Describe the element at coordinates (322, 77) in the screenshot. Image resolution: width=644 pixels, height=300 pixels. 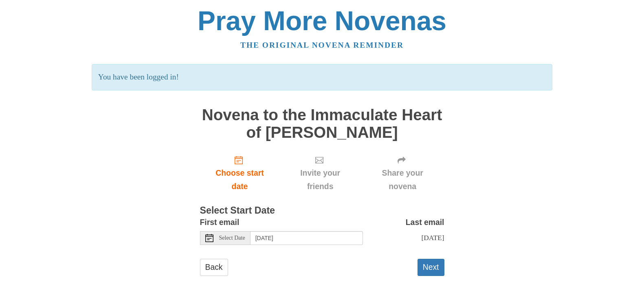
I see `p: You have been logged in!` at that location.